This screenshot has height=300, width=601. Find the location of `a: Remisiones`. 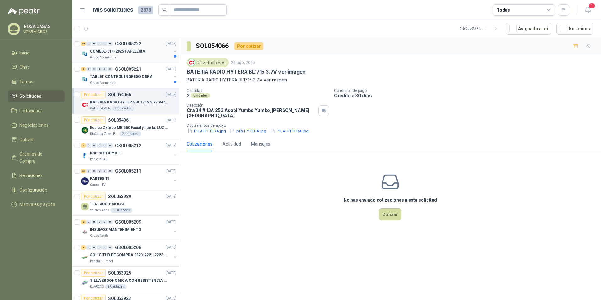

a: Remisiones is located at coordinates (36, 175).